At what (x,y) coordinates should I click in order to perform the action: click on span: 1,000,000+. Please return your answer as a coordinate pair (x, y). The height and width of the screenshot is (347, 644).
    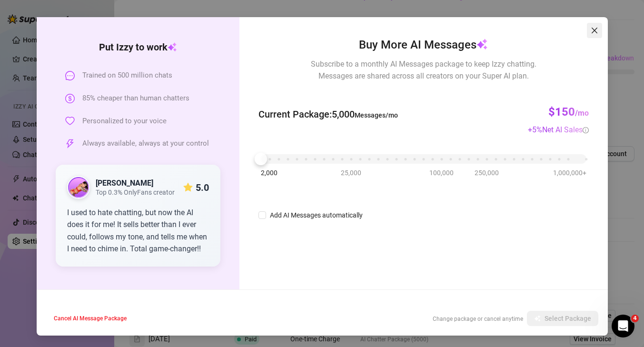
    Looking at the image, I should click on (570, 173).